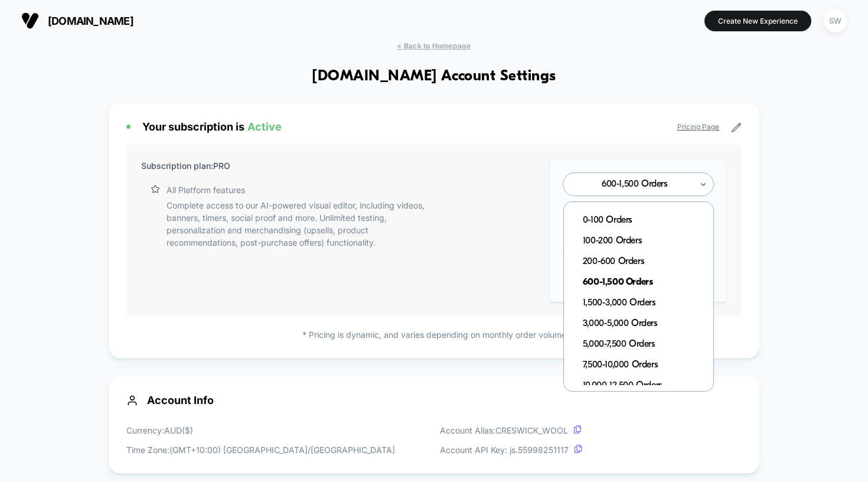 The width and height of the screenshot is (868, 482). Describe the element at coordinates (835, 21) in the screenshot. I see `div: SW` at that location.